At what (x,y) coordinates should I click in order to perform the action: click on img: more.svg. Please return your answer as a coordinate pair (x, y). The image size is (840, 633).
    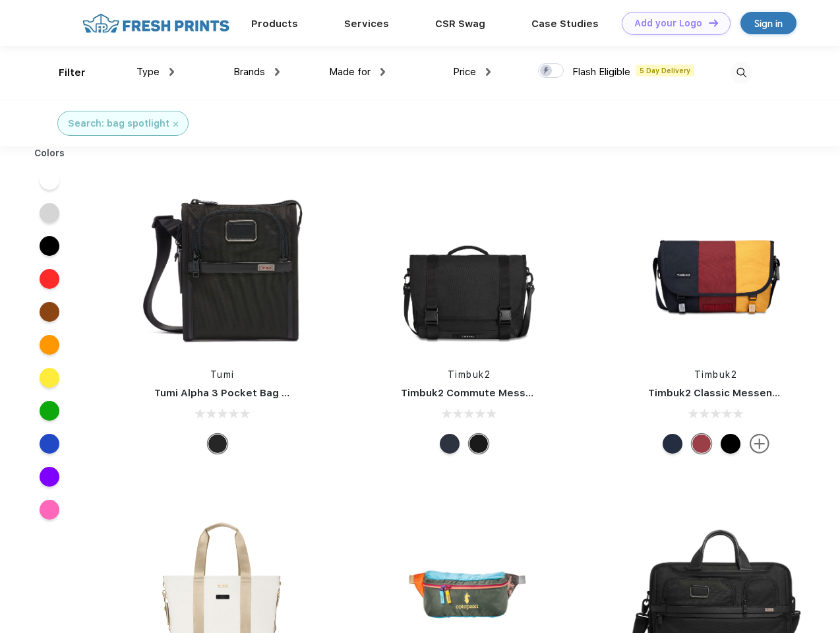
    Looking at the image, I should click on (760, 444).